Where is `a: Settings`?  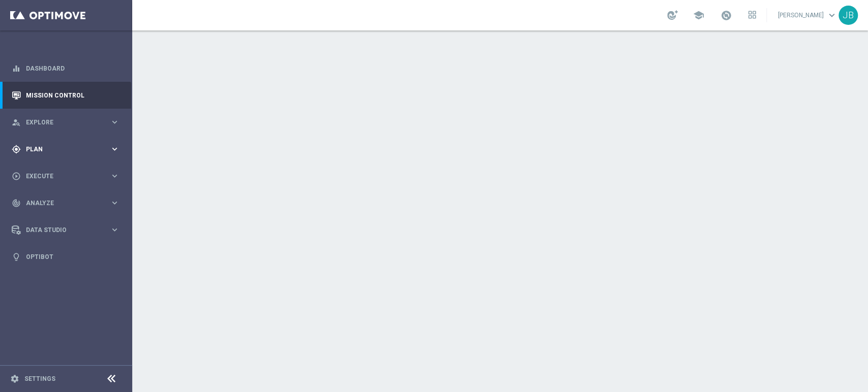 a: Settings is located at coordinates (40, 379).